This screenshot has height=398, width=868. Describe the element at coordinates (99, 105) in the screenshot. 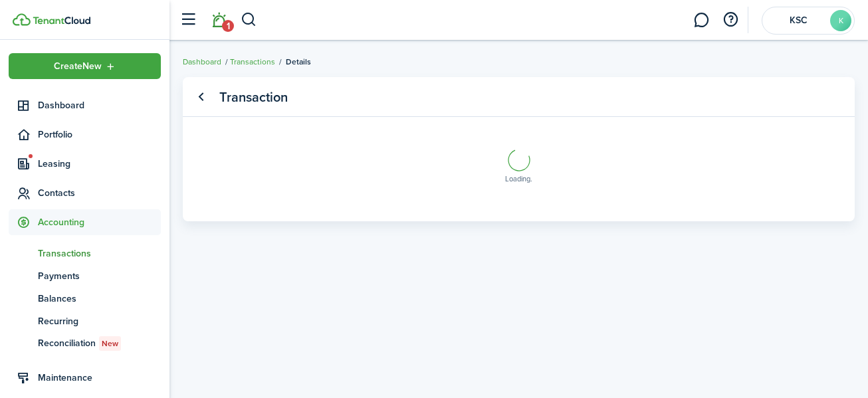

I see `span: Dashboard` at that location.